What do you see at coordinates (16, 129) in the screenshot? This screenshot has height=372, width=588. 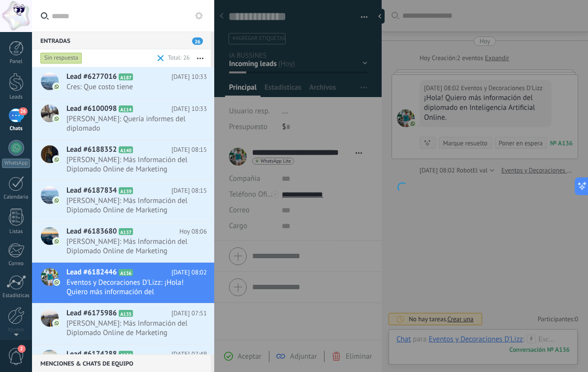 I see `div: Chats` at bounding box center [16, 129].